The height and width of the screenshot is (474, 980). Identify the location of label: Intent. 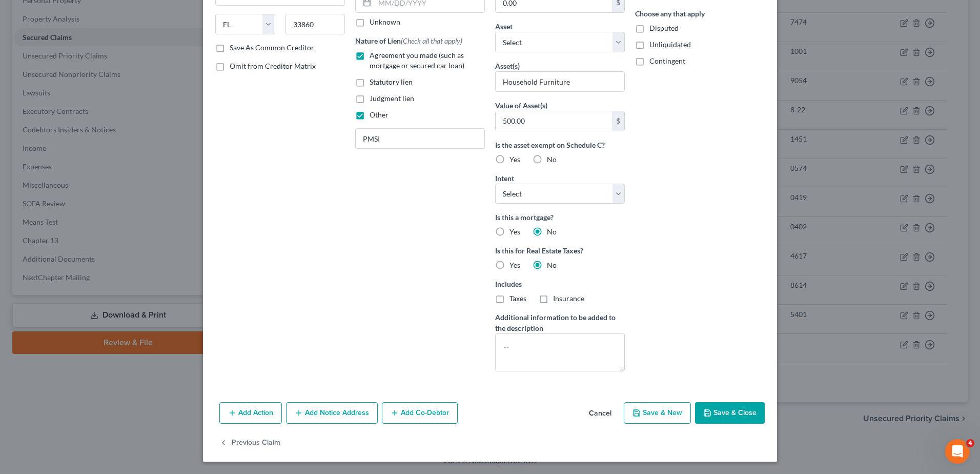
(504, 178).